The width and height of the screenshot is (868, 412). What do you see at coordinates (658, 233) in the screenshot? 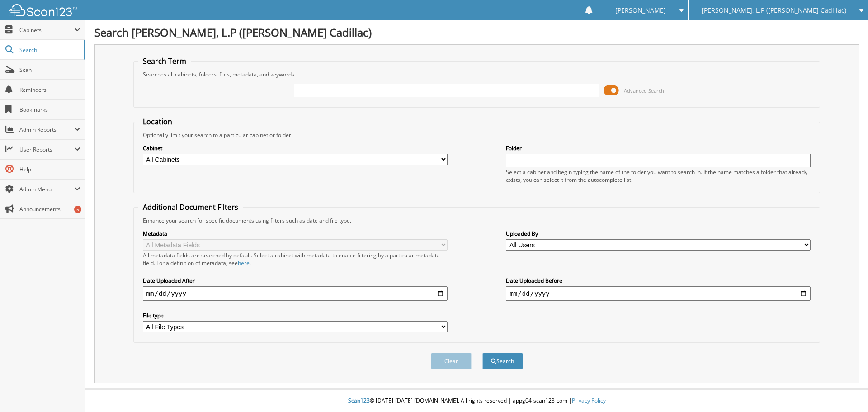
I see `label: Uploaded By` at bounding box center [658, 233].